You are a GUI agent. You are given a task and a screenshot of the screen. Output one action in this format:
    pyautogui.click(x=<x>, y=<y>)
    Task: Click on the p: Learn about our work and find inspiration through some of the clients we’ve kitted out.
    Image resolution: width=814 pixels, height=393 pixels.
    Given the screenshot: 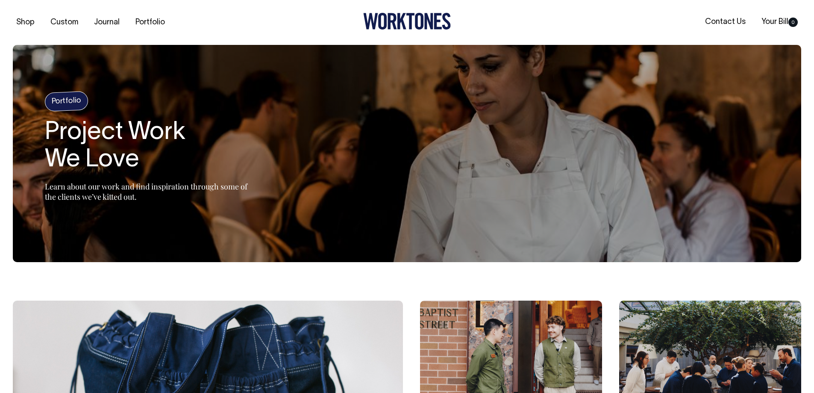 What is the action you would take?
    pyautogui.click(x=152, y=191)
    